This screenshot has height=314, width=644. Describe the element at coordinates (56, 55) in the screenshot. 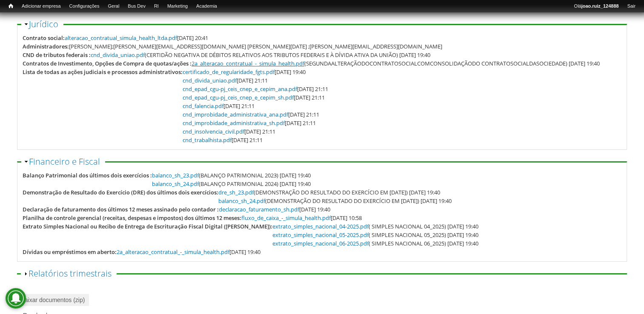

I see `div: CND de tributos federais :` at that location.